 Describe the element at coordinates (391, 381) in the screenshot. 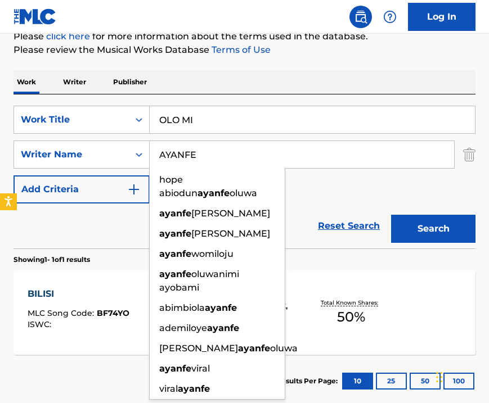

I see `button: 25` at that location.